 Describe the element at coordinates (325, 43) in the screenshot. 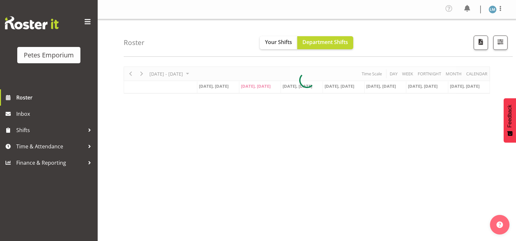

I see `button: Department Shifts` at that location.